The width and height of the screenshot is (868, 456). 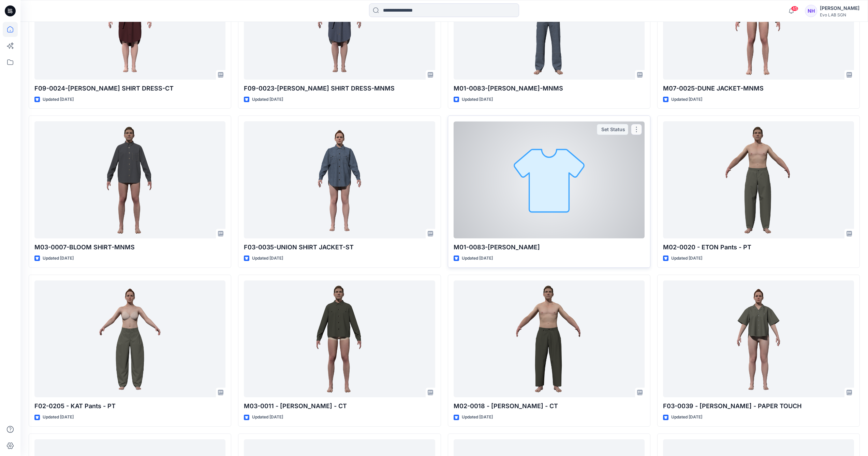 What do you see at coordinates (340, 247) in the screenshot?
I see `p: F03-0035-UNION SHIRT JACKET-ST` at bounding box center [340, 247].